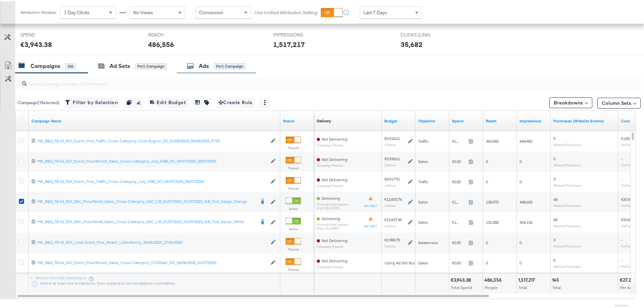 This screenshot has width=644, height=308. Describe the element at coordinates (212, 11) in the screenshot. I see `span: Conversion` at that location.